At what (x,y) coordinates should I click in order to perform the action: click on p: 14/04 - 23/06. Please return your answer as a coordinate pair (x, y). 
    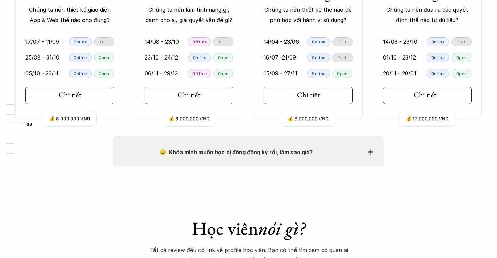
    Looking at the image, I should click on (281, 42).